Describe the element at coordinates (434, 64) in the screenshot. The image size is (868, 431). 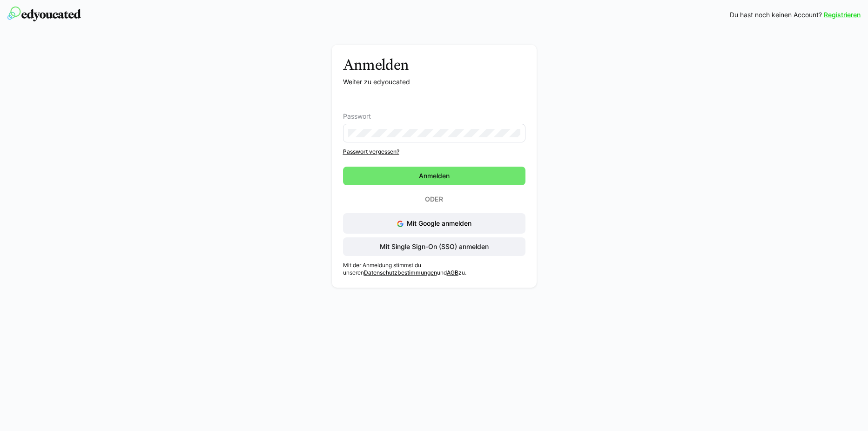
I see `h3: Anmelden` at that location.